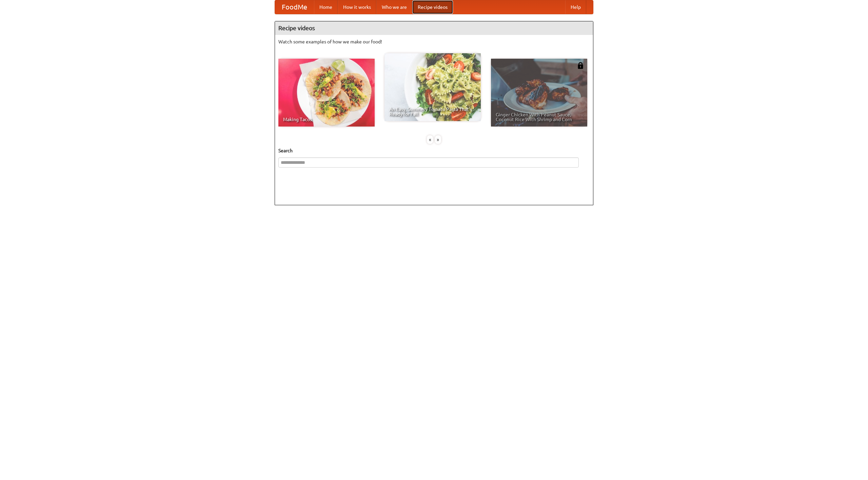 This screenshot has height=480, width=868. Describe the element at coordinates (434, 42) in the screenshot. I see `p: Watch some examples of how we make our food!` at that location.